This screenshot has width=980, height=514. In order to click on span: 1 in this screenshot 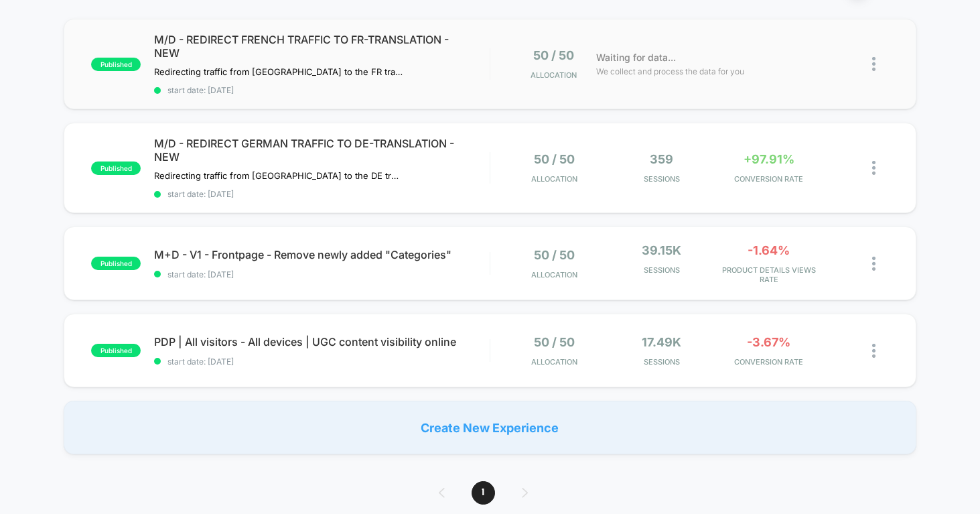, I will do `click(483, 492)`.